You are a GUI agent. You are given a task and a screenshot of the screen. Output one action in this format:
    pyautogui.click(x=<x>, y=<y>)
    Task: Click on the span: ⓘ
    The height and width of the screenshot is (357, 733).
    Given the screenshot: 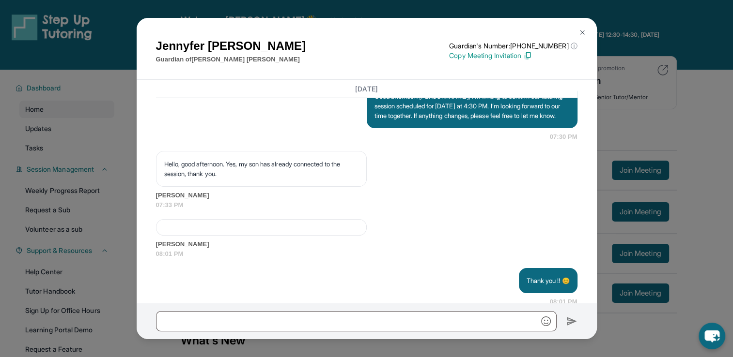 What is the action you would take?
    pyautogui.click(x=573, y=46)
    